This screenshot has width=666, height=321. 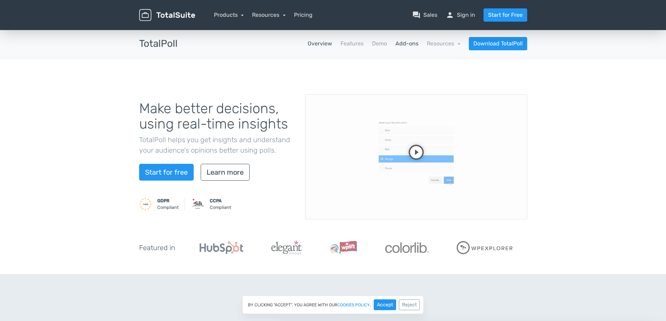 What do you see at coordinates (303, 15) in the screenshot?
I see `a: Pricing` at bounding box center [303, 15].